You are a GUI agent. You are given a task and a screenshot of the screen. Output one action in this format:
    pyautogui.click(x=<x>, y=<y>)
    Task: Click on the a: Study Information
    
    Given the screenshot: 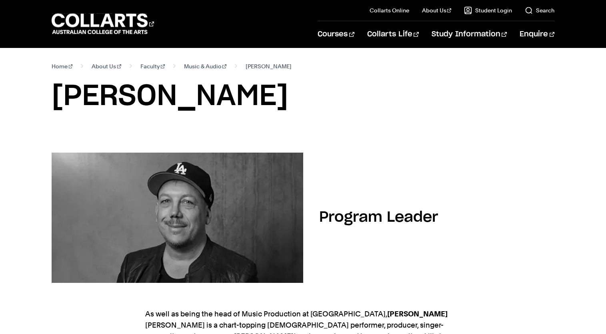 What is the action you would take?
    pyautogui.click(x=469, y=34)
    